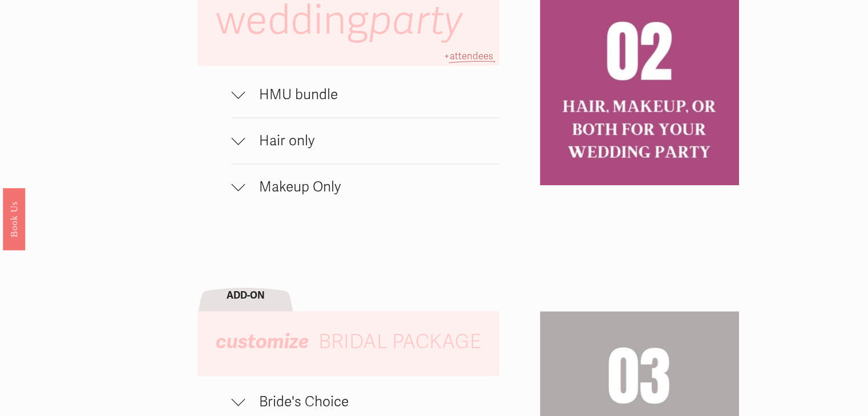 This screenshot has height=416, width=868. Describe the element at coordinates (400, 342) in the screenshot. I see `span: BRIDAL PACKAGE` at that location.